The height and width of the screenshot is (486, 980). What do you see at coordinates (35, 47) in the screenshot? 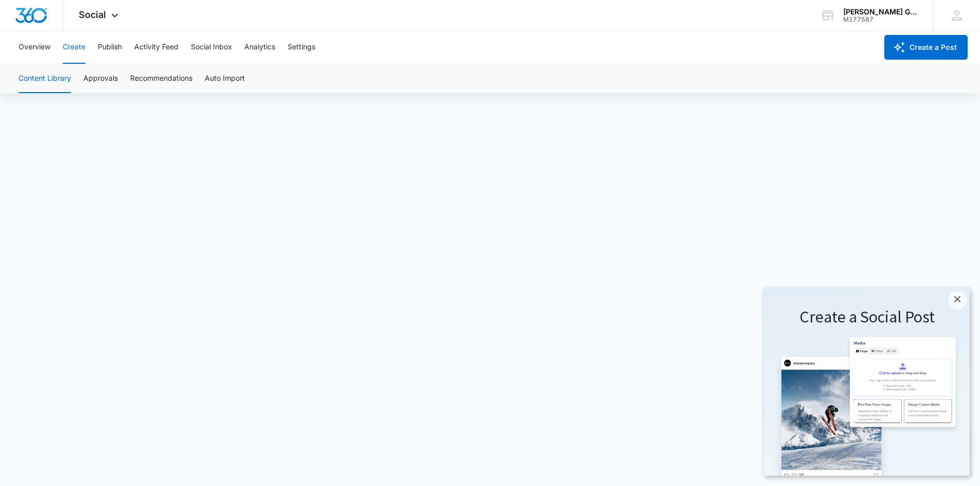
I see `button: Overview` at bounding box center [35, 47].